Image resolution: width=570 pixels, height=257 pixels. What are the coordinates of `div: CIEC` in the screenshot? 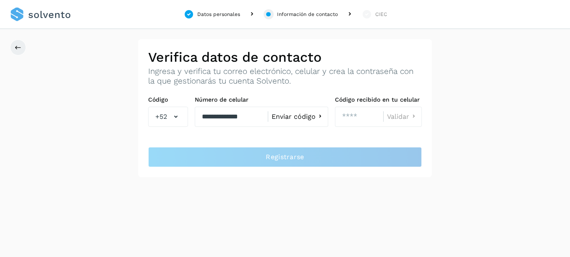 It's located at (381, 14).